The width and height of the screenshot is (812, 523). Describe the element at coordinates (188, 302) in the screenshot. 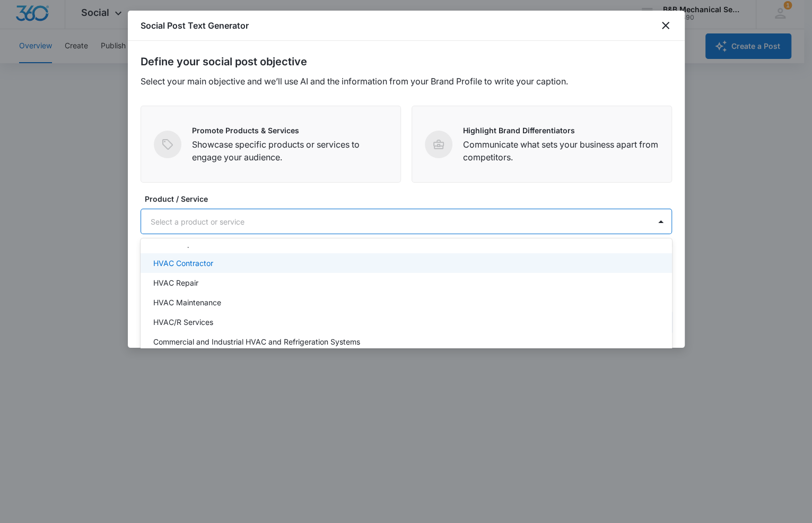

I see `p: HVAC Maintenance` at that location.